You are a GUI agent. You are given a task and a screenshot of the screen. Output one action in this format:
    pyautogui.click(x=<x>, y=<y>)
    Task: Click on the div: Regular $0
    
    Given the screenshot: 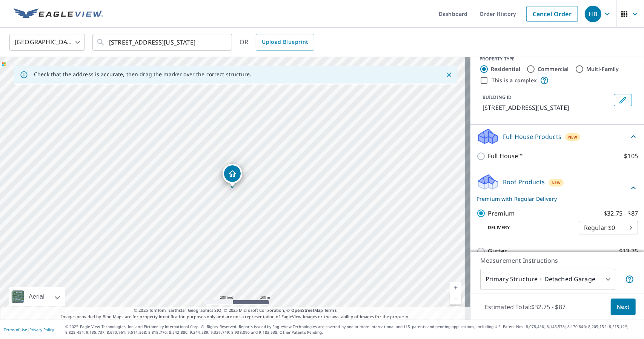 What is the action you would take?
    pyautogui.click(x=608, y=228)
    